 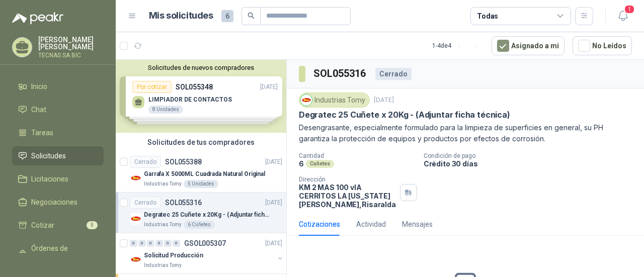 I want to click on span: search, so click(x=251, y=16).